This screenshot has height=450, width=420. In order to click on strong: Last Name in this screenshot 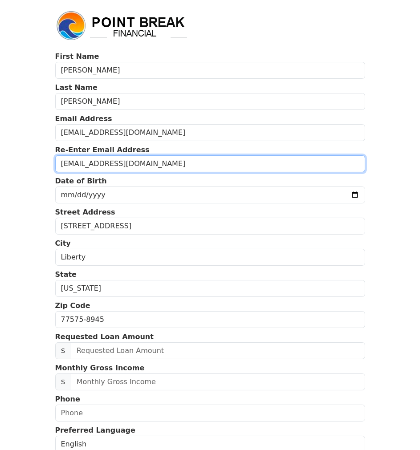, I will do `click(76, 87)`.